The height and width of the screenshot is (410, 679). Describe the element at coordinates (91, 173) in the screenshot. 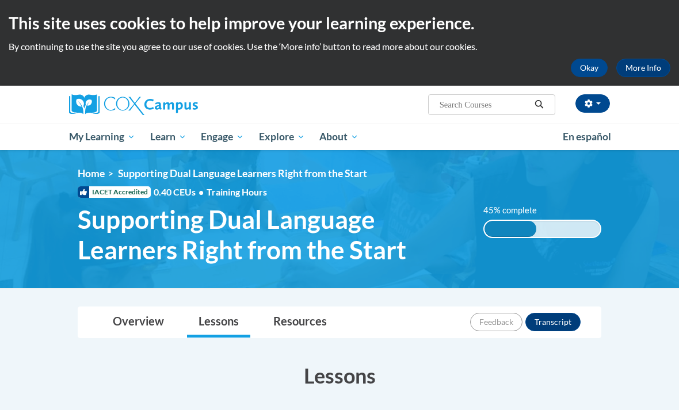

I see `a: Home` at that location.